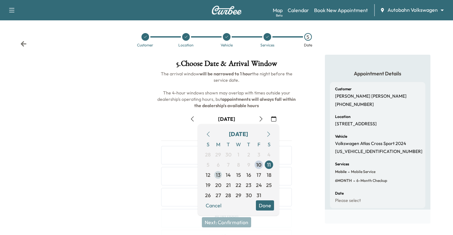  I want to click on div: 5, so click(308, 37).